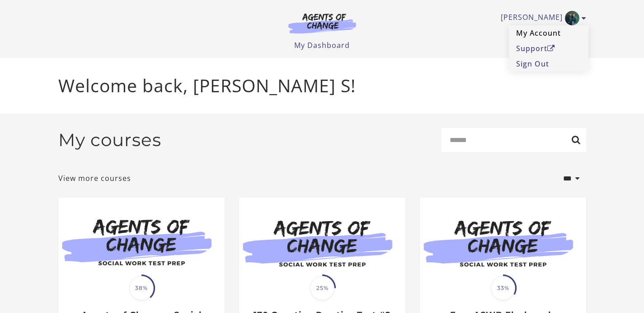 This screenshot has width=644, height=313. What do you see at coordinates (549, 64) in the screenshot?
I see `a: Sign Out` at bounding box center [549, 64].